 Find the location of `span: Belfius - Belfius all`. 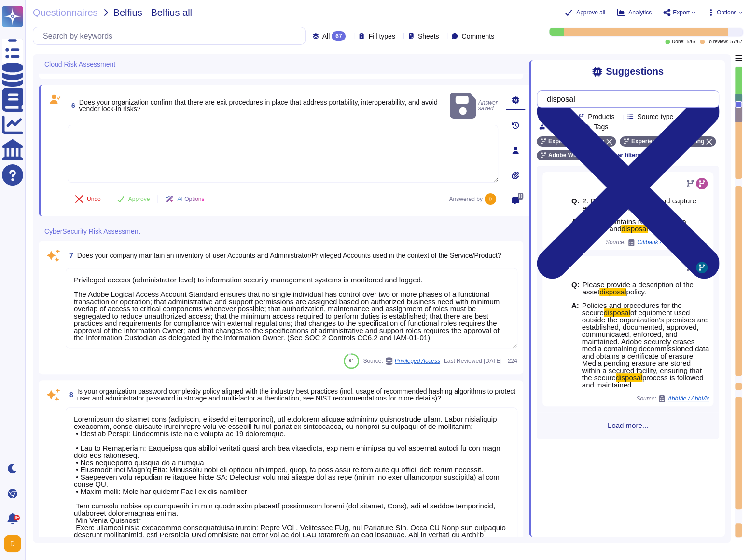

span: Belfius - Belfius all is located at coordinates (152, 13).